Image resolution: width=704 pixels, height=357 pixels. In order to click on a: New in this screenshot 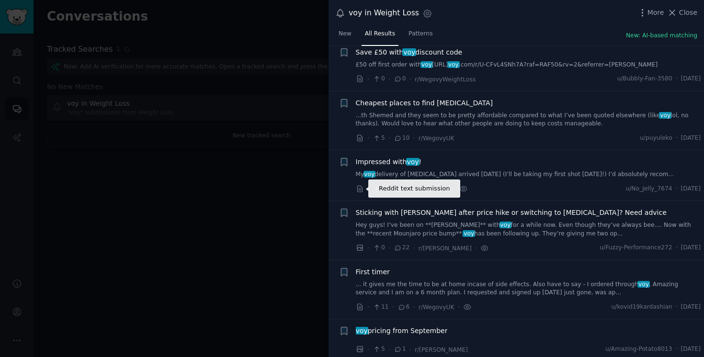, I will do `click(345, 36)`.